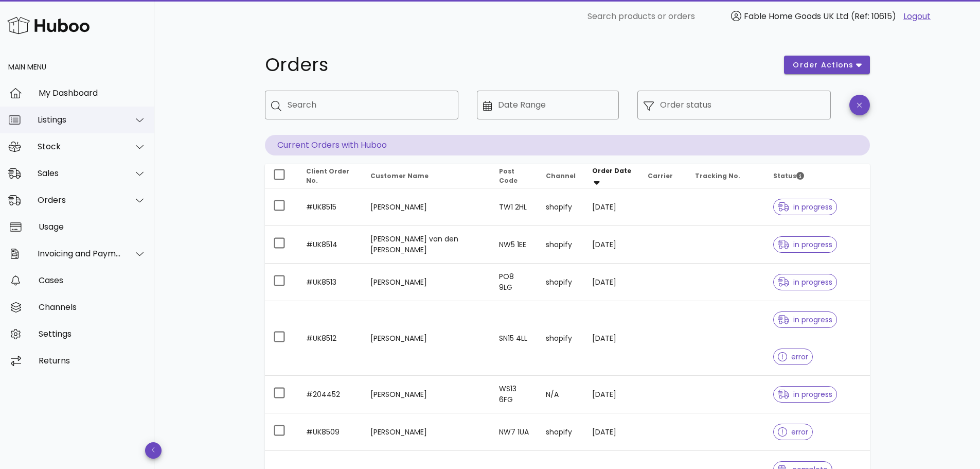 The height and width of the screenshot is (469, 980). Describe the element at coordinates (514, 282) in the screenshot. I see `td: PO8 9LG` at that location.